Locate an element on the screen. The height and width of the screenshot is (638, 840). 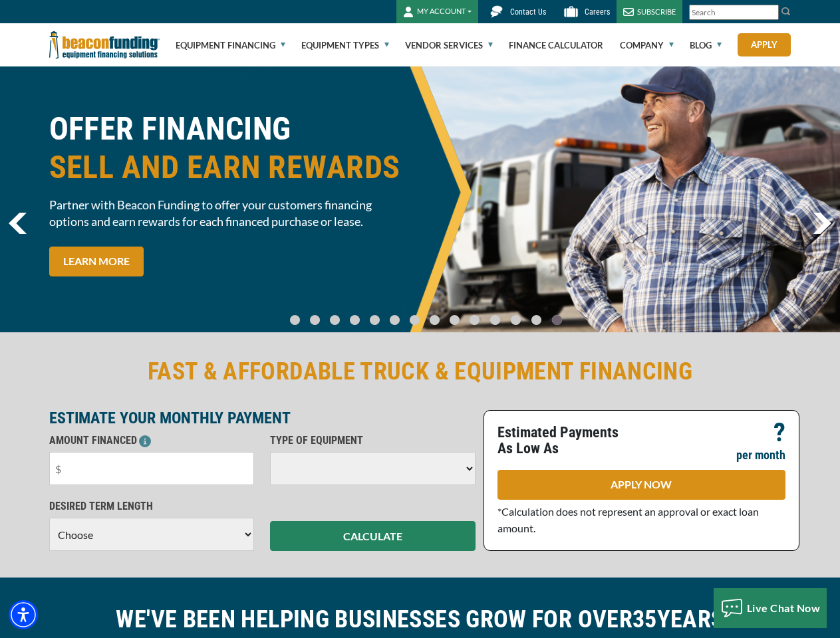
p: DESIRED TERM LENGTH is located at coordinates (152, 507).